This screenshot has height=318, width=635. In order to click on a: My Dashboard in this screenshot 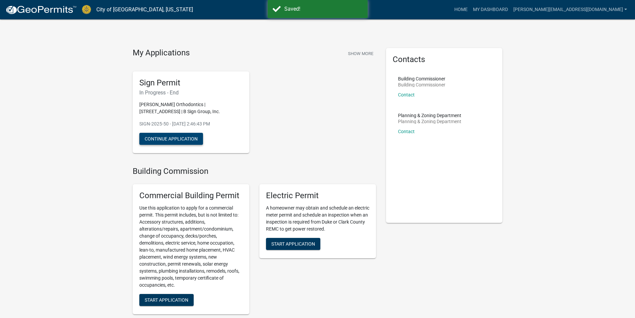, I will do `click(490, 10)`.